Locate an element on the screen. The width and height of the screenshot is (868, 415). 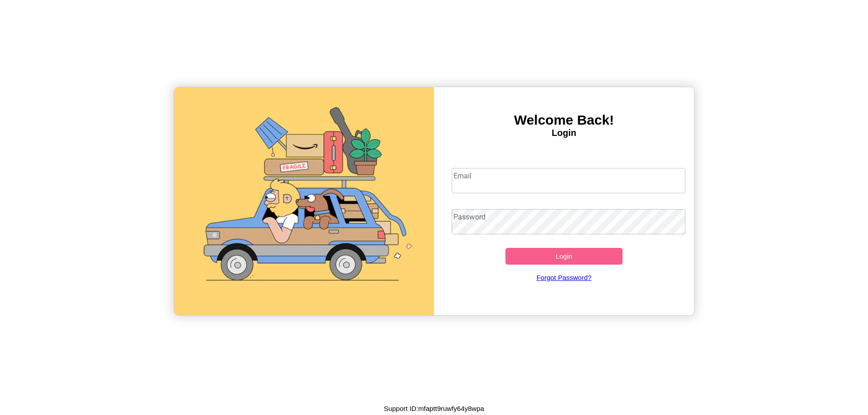
button: Login is located at coordinates (564, 256).